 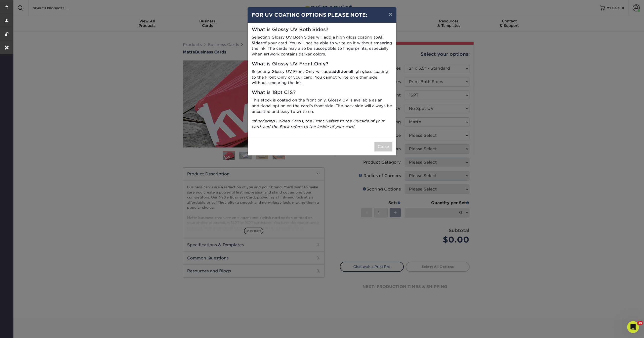 I want to click on h4: FOR UV COATING OPTIONS PLEASE NOTE:, so click(x=322, y=15).